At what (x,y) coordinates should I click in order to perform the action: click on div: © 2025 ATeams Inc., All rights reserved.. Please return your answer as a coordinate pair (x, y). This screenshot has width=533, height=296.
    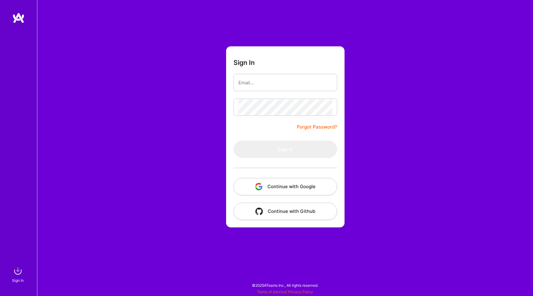
    Looking at the image, I should click on (285, 285).